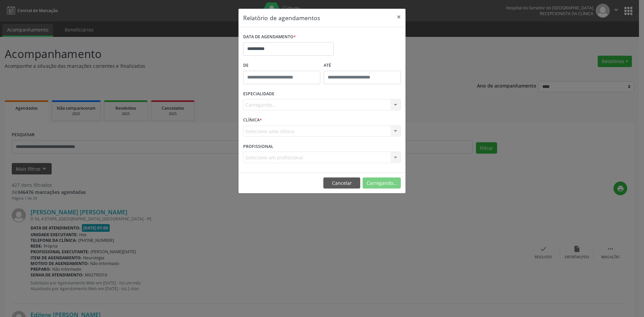 This screenshot has height=317, width=644. I want to click on button: Close, so click(399, 17).